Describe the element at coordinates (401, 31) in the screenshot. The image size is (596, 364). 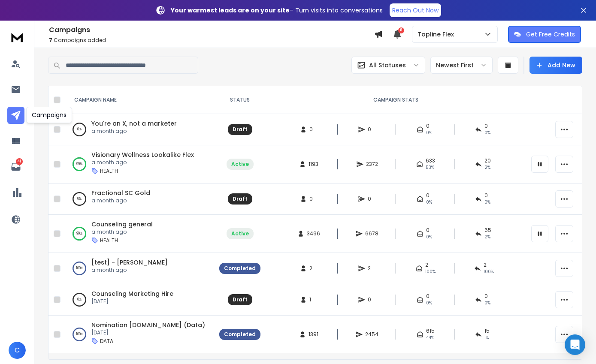
I see `span: 8` at that location.